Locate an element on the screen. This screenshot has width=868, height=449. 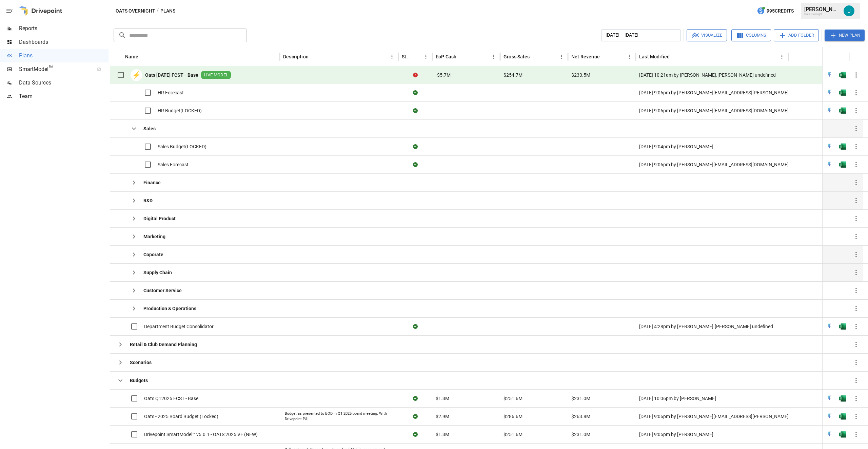
span: ™ is located at coordinates (51, 68).